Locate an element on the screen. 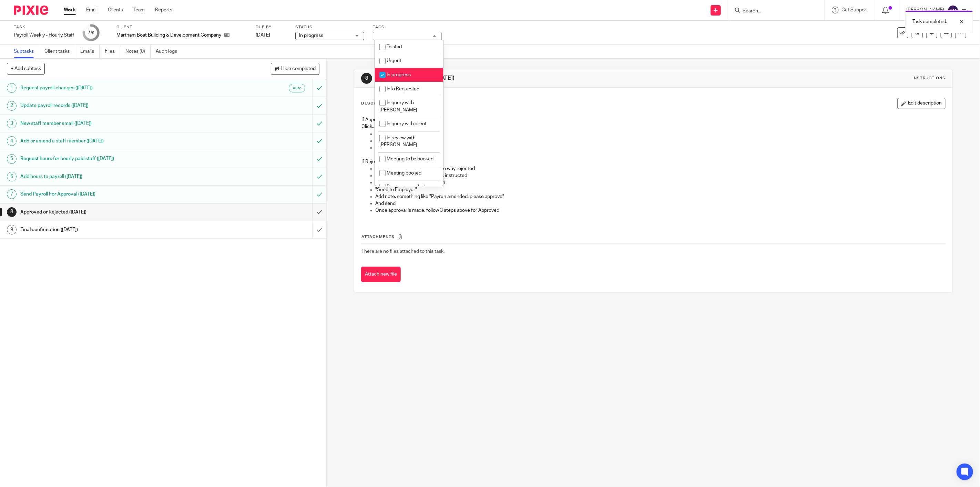  span: Urgent is located at coordinates (393, 60).